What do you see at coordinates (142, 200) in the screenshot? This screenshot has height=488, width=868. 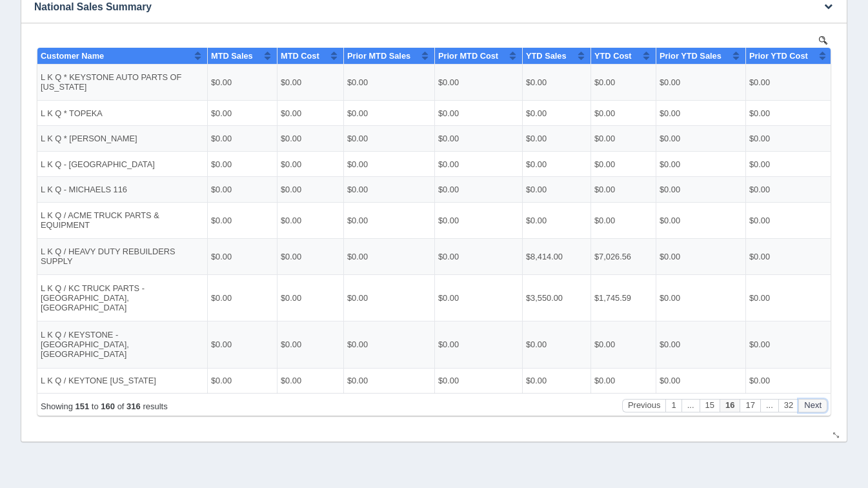 I see `td: ADVANTAGE FLEET PARTS, LLC` at bounding box center [142, 200].